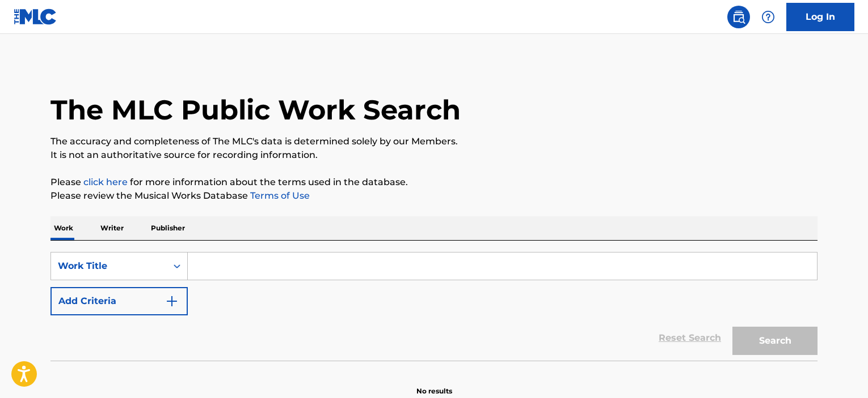 The image size is (868, 398). What do you see at coordinates (434, 182) in the screenshot?
I see `p: Please for more information about the terms used in the database.` at bounding box center [434, 182].